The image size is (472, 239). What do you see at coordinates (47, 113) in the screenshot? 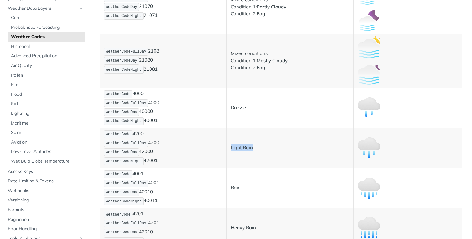
I see `a: Lightning` at bounding box center [47, 113].